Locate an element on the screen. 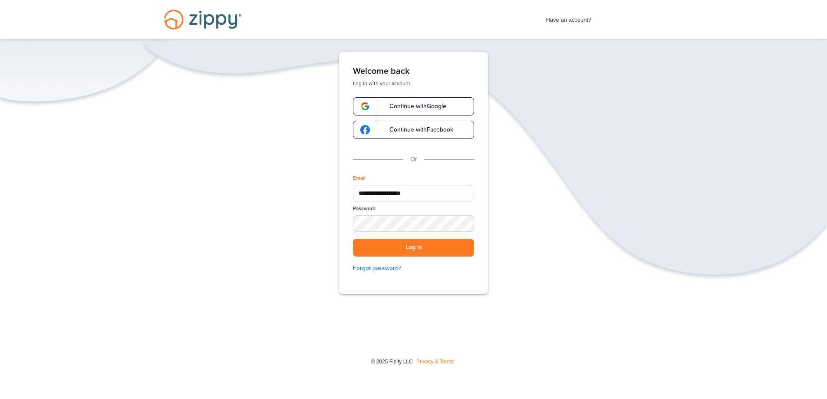 The image size is (827, 399). a: Forgot password? is located at coordinates (413, 268).